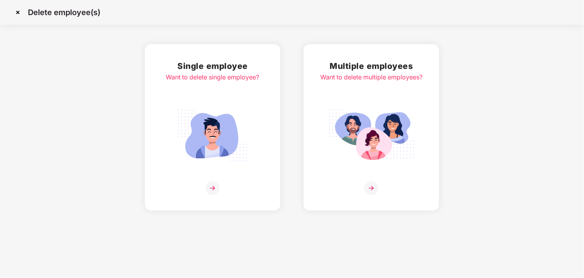  I want to click on div: Want to delete multiple employees?, so click(371, 77).